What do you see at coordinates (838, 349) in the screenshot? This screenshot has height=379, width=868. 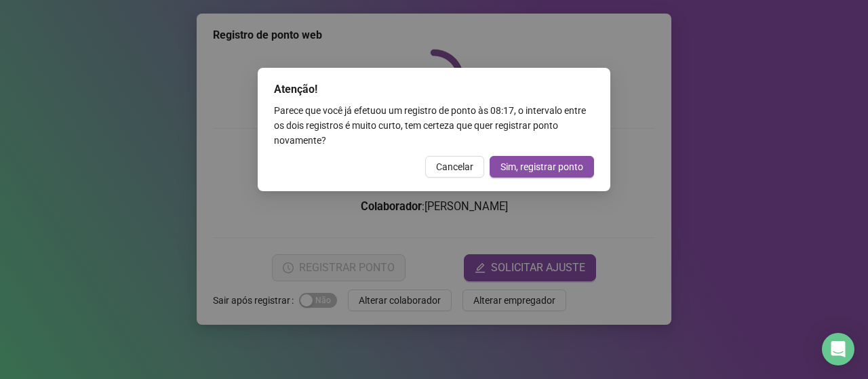 I see `div: Open Intercom Messenger` at bounding box center [838, 349].